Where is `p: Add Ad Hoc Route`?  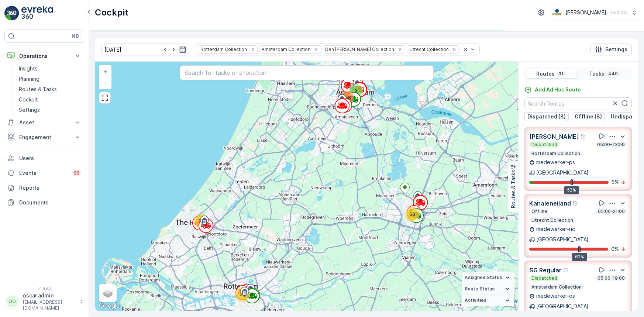
p: Add Ad Hoc Route is located at coordinates (558, 90).